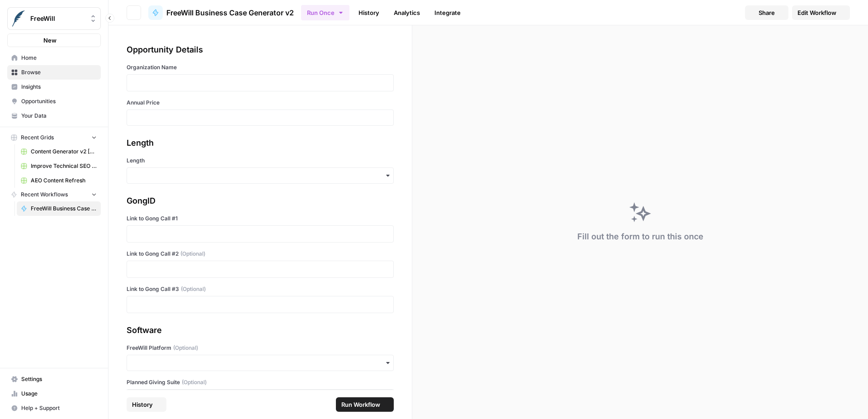 The height and width of the screenshot is (419, 868). Describe the element at coordinates (260, 382) in the screenshot. I see `label: Planned Giving Suite` at that location.